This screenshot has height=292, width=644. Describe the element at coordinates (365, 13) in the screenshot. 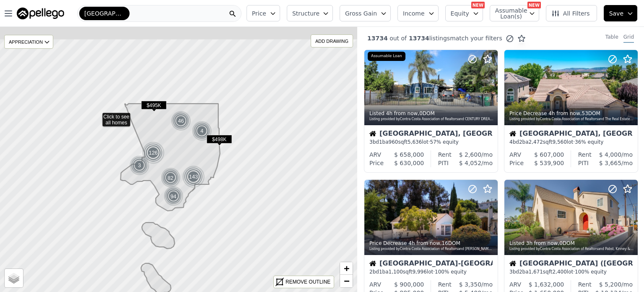

I see `button: Gross Gain` at that location.